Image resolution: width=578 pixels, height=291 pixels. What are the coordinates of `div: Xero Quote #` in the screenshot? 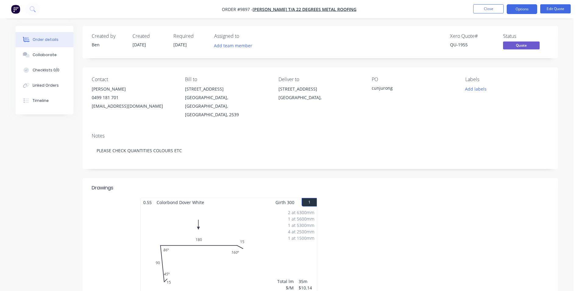 It's located at (473, 36).